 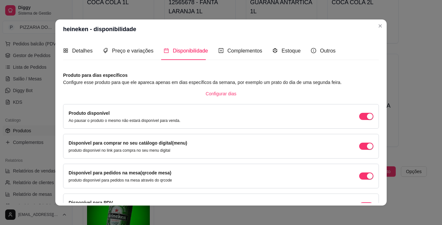 I want to click on span: Detalhes, so click(x=82, y=51).